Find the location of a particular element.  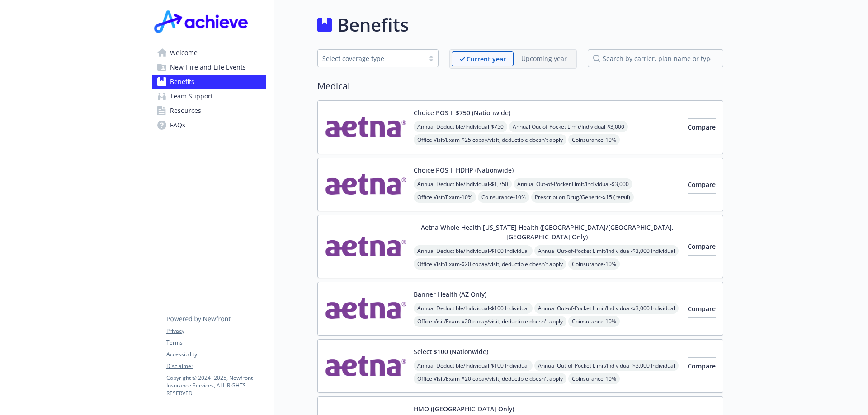

span: Team Support is located at coordinates (191, 96).